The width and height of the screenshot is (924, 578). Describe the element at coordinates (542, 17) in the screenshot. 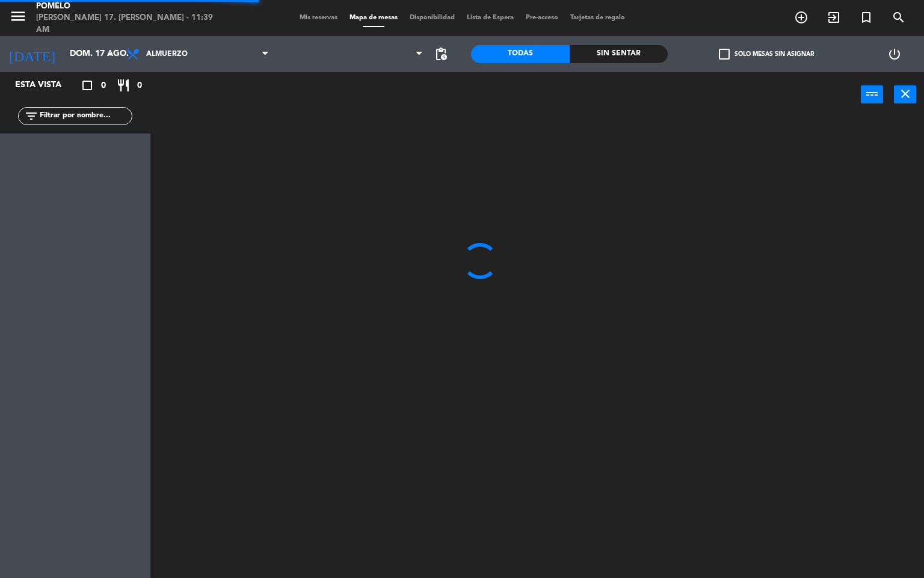

I see `span: Pre-acceso` at that location.